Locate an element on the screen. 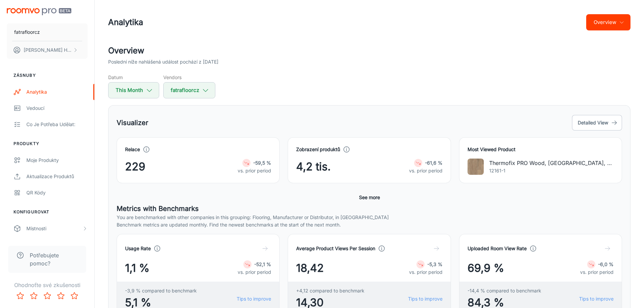 This screenshot has width=644, height=308. p: fatrafloorcz is located at coordinates (27, 32).